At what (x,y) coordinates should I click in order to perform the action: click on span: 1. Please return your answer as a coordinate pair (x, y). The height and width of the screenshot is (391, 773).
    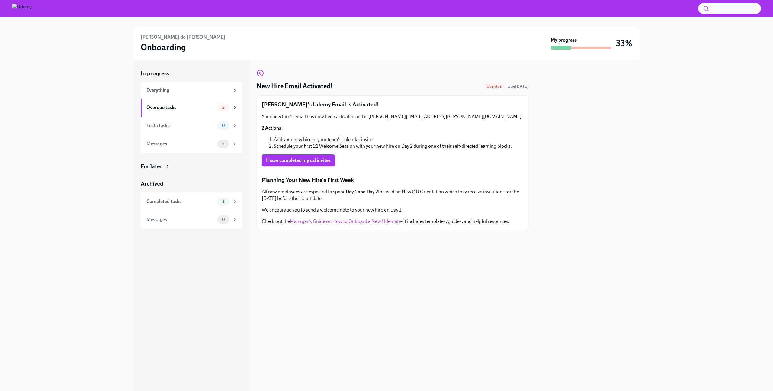
    Looking at the image, I should click on (223, 201).